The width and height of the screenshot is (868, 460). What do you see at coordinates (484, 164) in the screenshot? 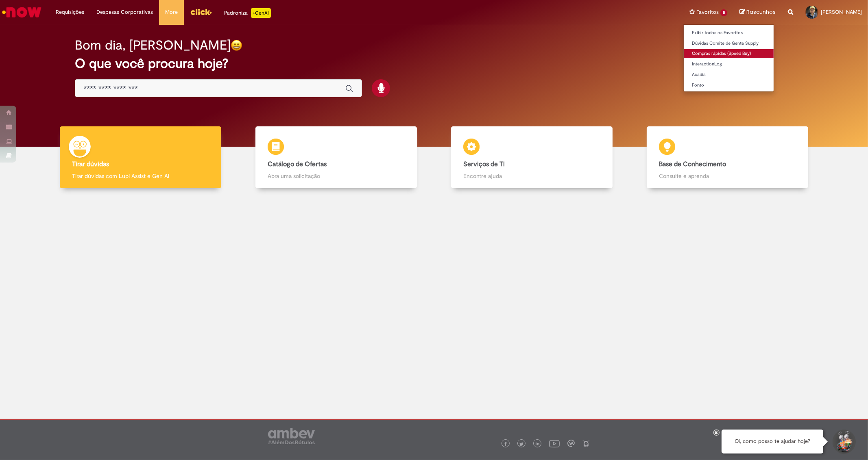
I see `b: Serviços de TI` at bounding box center [484, 164].